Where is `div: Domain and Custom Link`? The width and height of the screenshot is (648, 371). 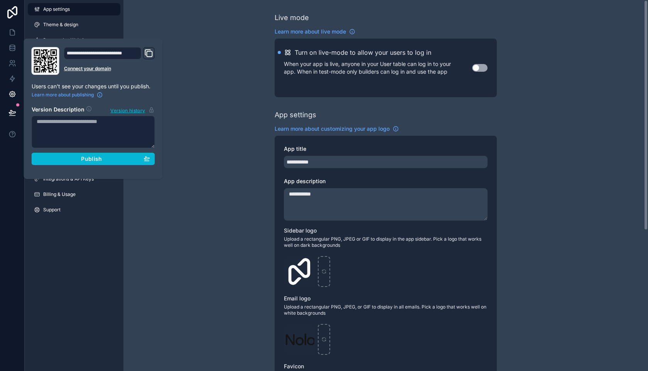
div: Domain and Custom Link is located at coordinates (110, 61).